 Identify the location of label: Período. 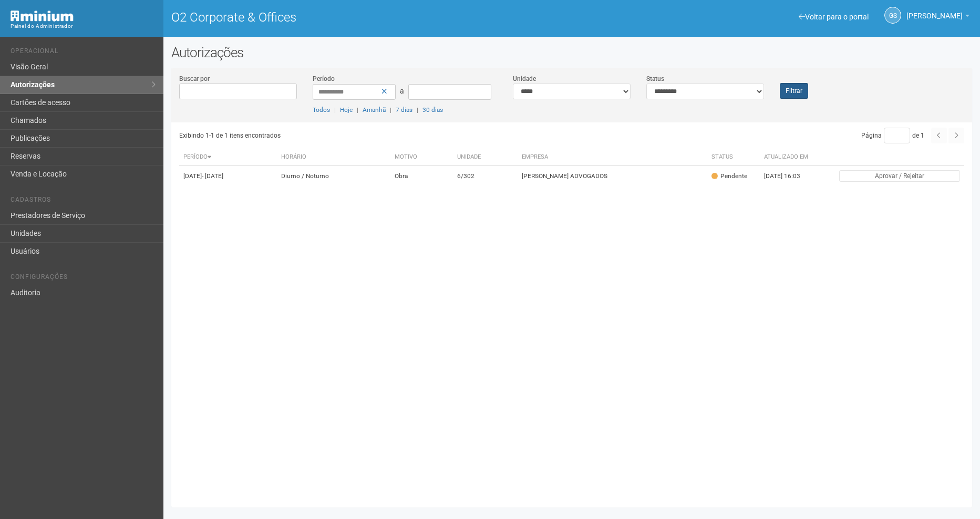
(323, 79).